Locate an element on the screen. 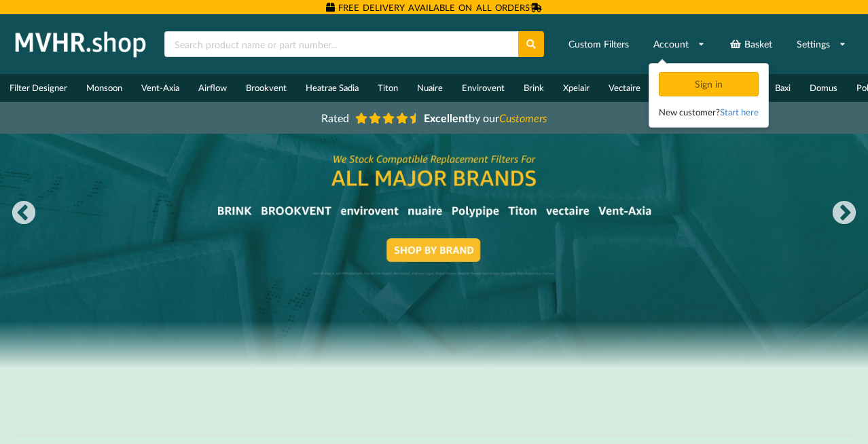 This screenshot has height=444, width=868. div: Sign in is located at coordinates (709, 84).